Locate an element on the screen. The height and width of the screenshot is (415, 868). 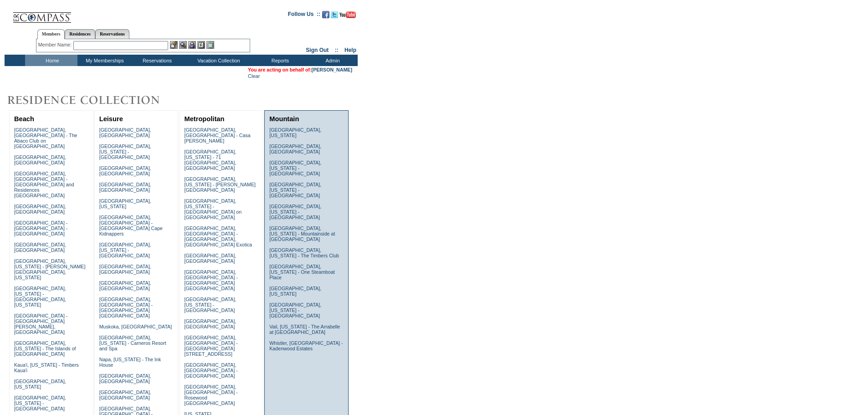
img: Impersonate is located at coordinates (192, 45).